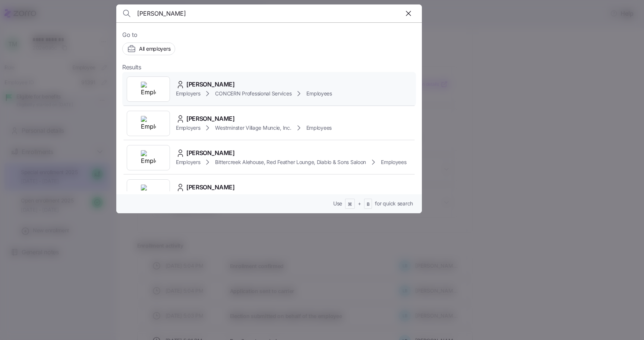 This screenshot has width=644, height=340. What do you see at coordinates (155, 49) in the screenshot?
I see `span: All employers` at bounding box center [155, 49].